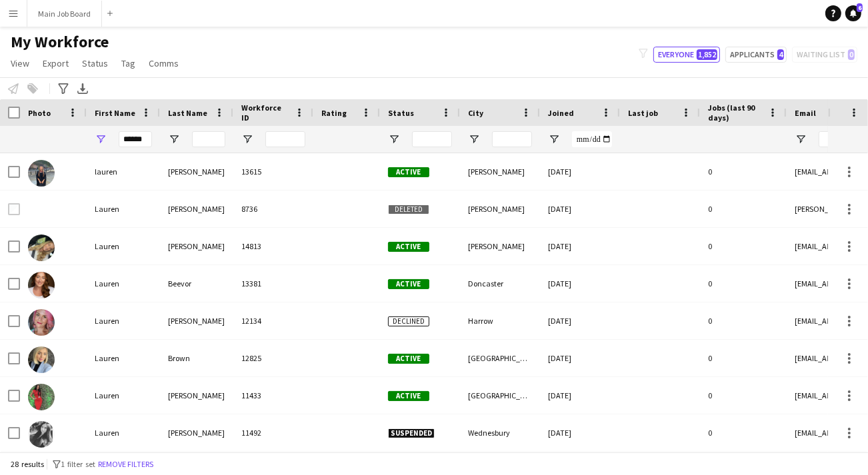 Image resolution: width=868 pixels, height=475 pixels. What do you see at coordinates (475, 112) in the screenshot?
I see `span: City` at bounding box center [475, 112].